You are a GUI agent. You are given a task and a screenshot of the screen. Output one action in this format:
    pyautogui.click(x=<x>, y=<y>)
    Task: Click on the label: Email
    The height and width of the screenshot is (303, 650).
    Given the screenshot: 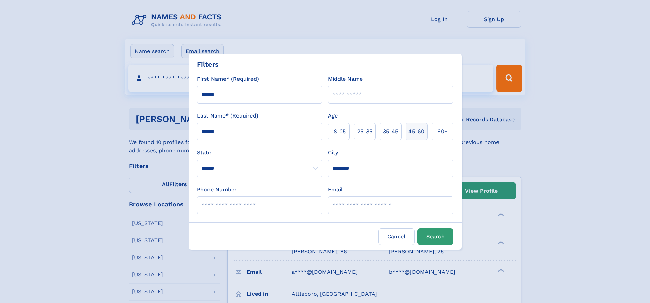 What is the action you would take?
    pyautogui.click(x=335, y=189)
    